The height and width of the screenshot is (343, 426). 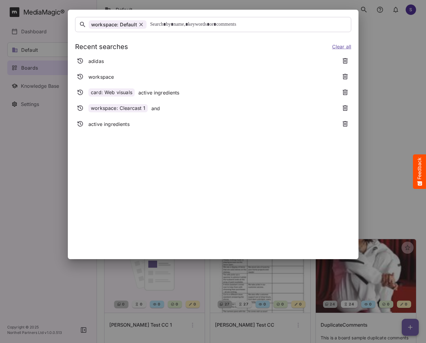 What do you see at coordinates (419, 172) in the screenshot?
I see `button: Feedback` at bounding box center [419, 172].